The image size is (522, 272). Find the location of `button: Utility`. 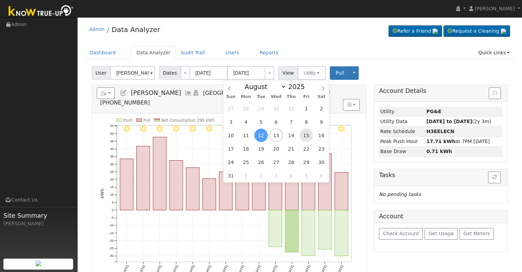

button: Utility is located at coordinates (312, 73).